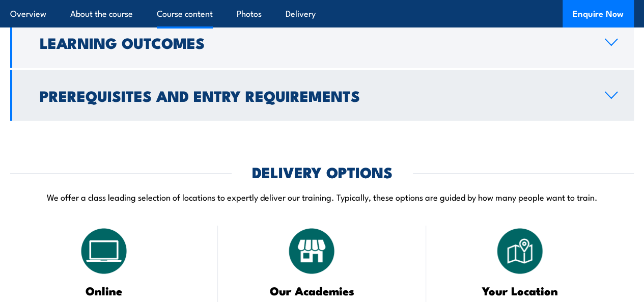 The image size is (644, 302). What do you see at coordinates (314, 95) in the screenshot?
I see `h2: Prerequisites and Entry Requirements` at bounding box center [314, 95].